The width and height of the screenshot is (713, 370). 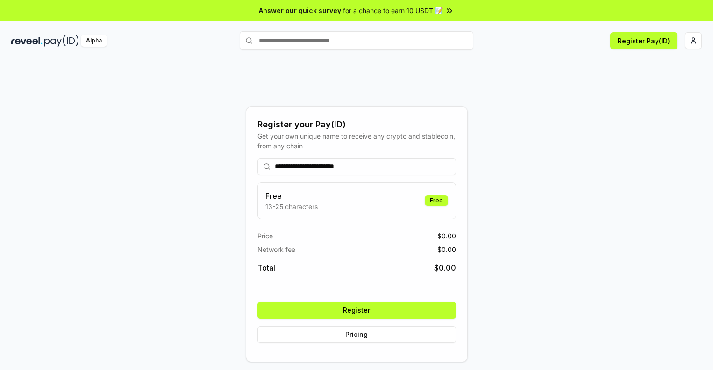 I want to click on div: Alpha, so click(x=94, y=41).